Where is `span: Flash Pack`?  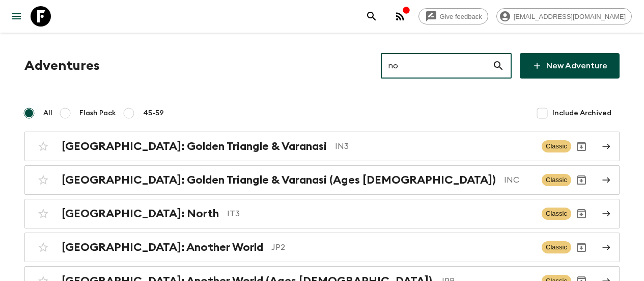
span: Flash Pack is located at coordinates (98, 113).